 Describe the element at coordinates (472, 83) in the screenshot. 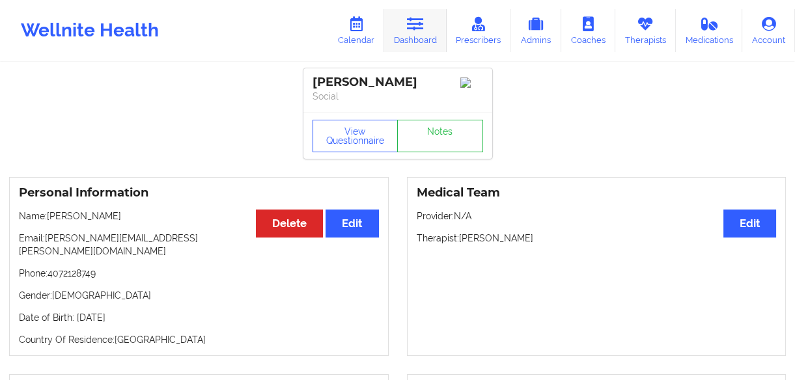

I see `img: Image%2Fplaceholer-image.png` at that location.